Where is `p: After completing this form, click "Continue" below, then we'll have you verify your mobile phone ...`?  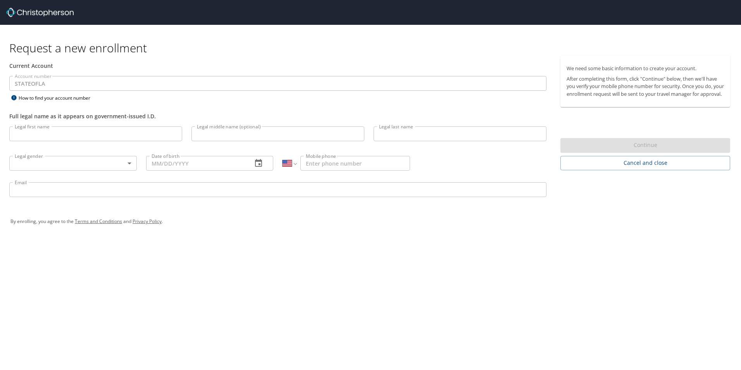
p: After completing this form, click "Continue" below, then we'll have you verify your mobile phone ... is located at coordinates (645, 86).